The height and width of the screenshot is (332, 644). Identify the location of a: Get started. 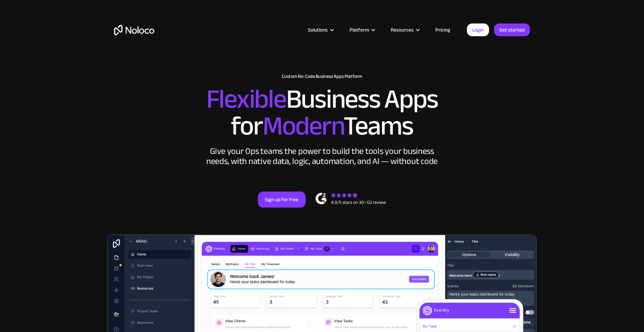
(512, 30).